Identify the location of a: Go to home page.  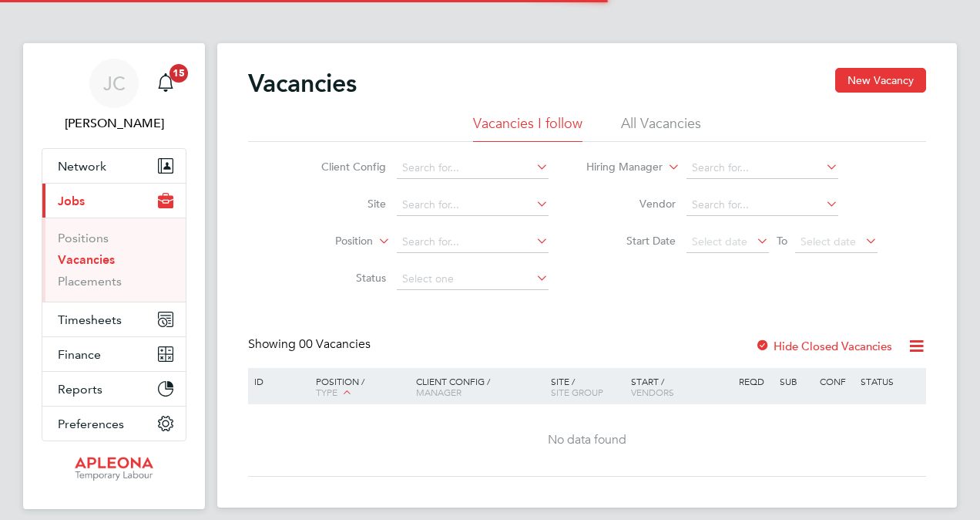
(114, 469).